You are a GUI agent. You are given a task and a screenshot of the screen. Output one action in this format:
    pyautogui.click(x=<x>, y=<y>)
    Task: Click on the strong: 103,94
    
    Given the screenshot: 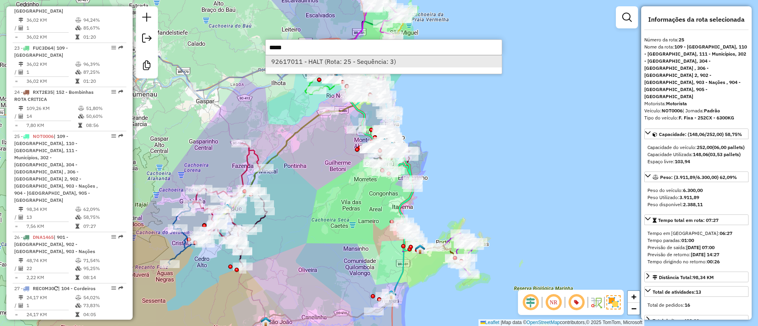 What is the action you would take?
    pyautogui.click(x=682, y=161)
    